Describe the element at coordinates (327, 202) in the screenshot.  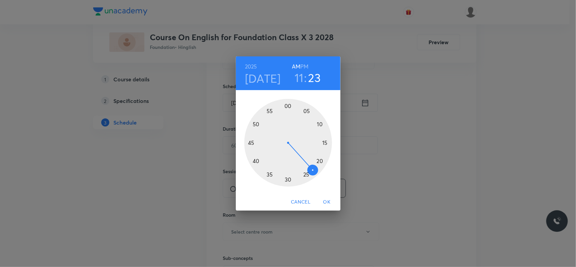
I see `button: OK` at that location.